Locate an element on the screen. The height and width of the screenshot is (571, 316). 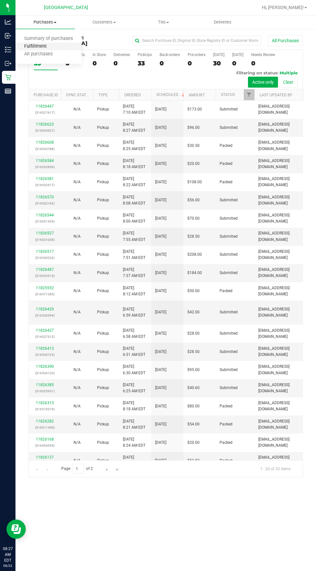
a: 11826570 is located at coordinates (45, 197).